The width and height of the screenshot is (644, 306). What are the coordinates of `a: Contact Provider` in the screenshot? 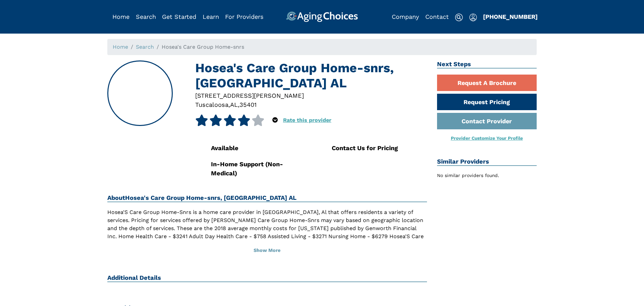 It's located at (487, 121).